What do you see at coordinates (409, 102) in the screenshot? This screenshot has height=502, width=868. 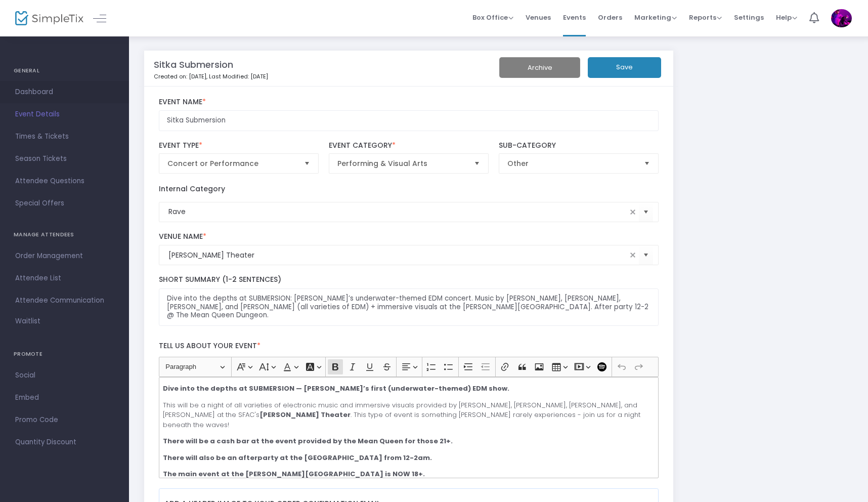 I see `label: Event Name` at bounding box center [409, 102].